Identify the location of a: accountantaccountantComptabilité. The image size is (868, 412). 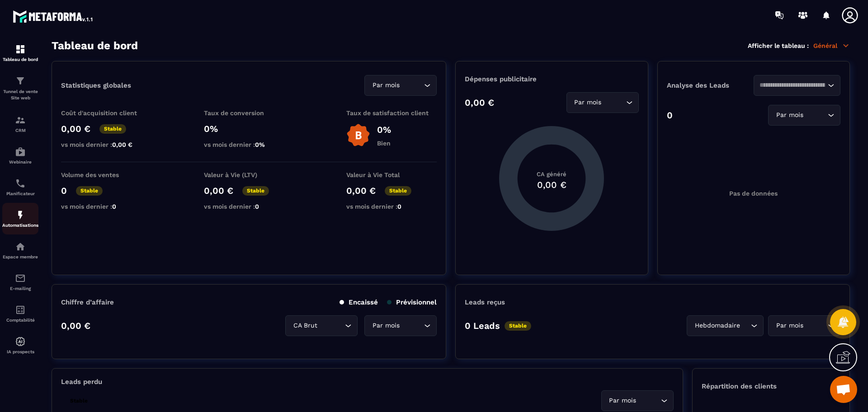
(21, 313).